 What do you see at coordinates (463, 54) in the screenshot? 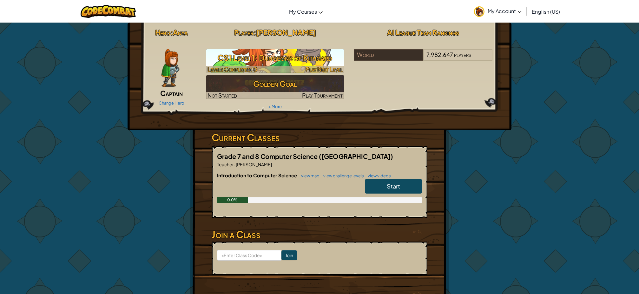
I see `span: players` at bounding box center [463, 54].